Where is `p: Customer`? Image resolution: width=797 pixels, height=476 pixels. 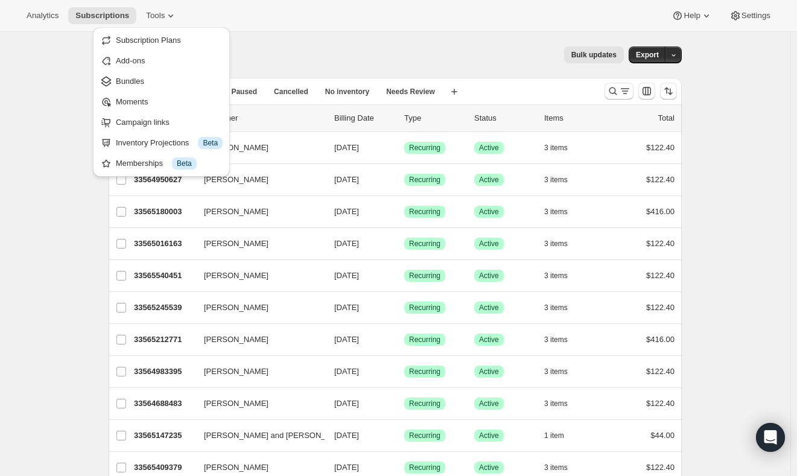
p: Customer is located at coordinates (264, 118).